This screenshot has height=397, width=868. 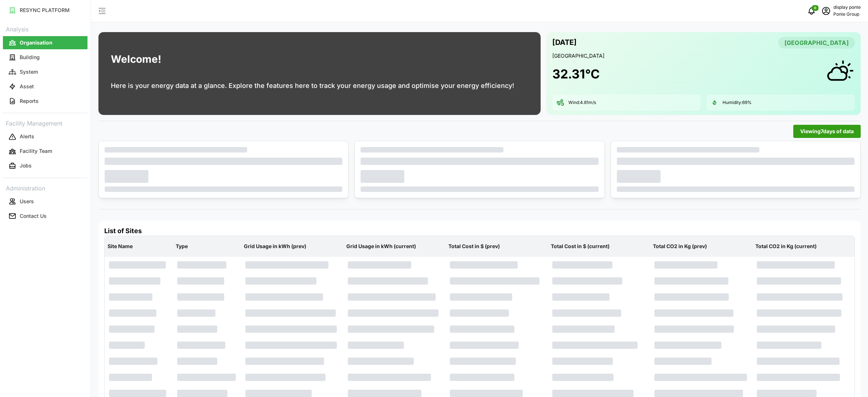 I want to click on button: Viewing7days of data, so click(x=827, y=131).